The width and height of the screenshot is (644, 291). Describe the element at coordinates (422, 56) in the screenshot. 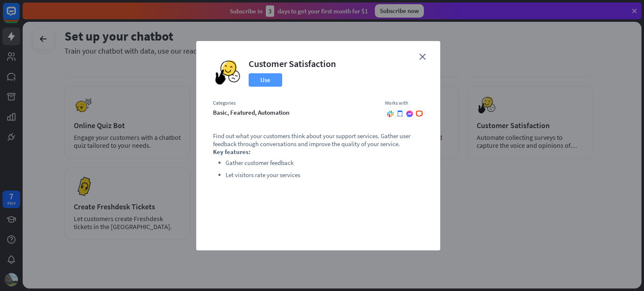

I see `i: close` at that location.